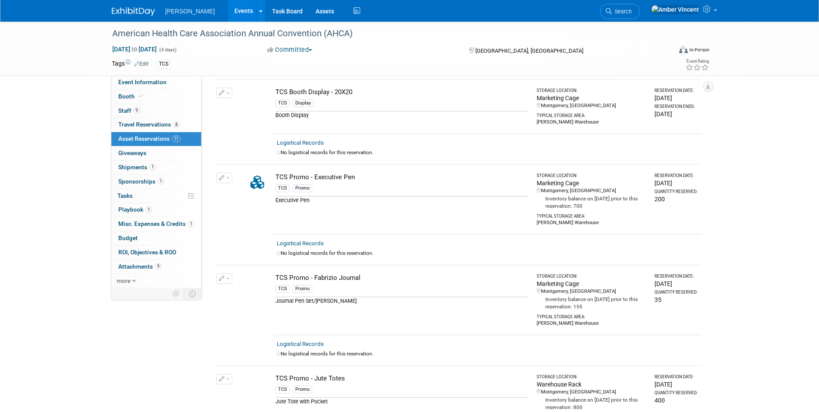 This screenshot has width=819, height=412. I want to click on div: Display, so click(303, 103).